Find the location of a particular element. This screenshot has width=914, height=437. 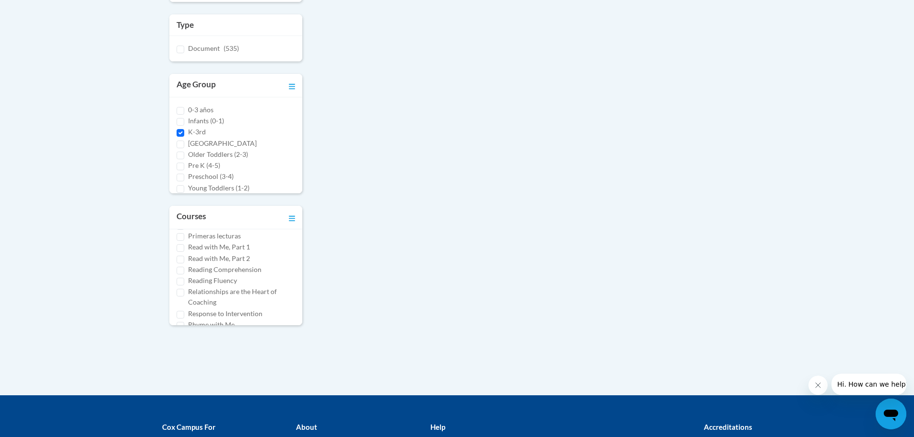

label: 0-3 años is located at coordinates (200, 110).